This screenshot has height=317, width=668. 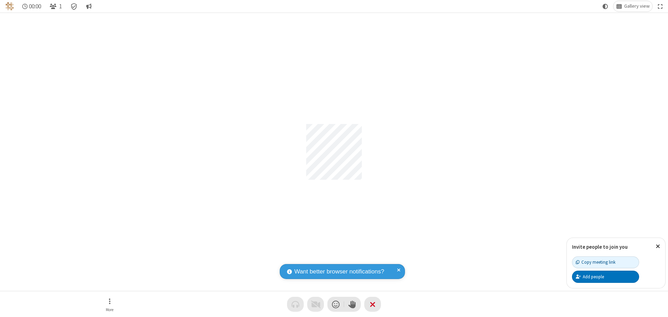 I want to click on button: Raise hand, so click(x=352, y=304).